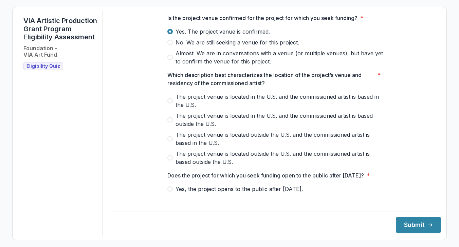  What do you see at coordinates (223, 32) in the screenshot?
I see `span: Yes. The project venue is confirmed.` at bounding box center [223, 32].